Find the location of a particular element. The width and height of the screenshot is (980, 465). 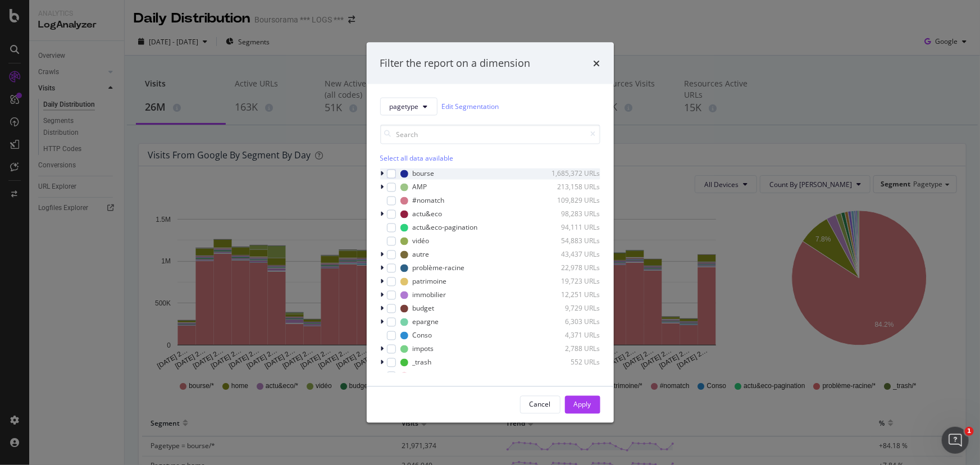

div: 109,829 URLs is located at coordinates (572, 200).